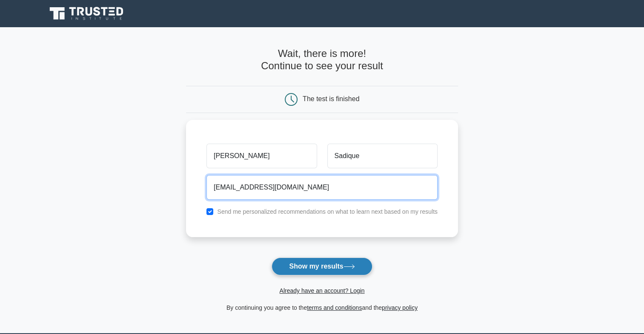 The image size is (644, 334). What do you see at coordinates (334, 308) in the screenshot?
I see `a: terms and conditions` at bounding box center [334, 308].